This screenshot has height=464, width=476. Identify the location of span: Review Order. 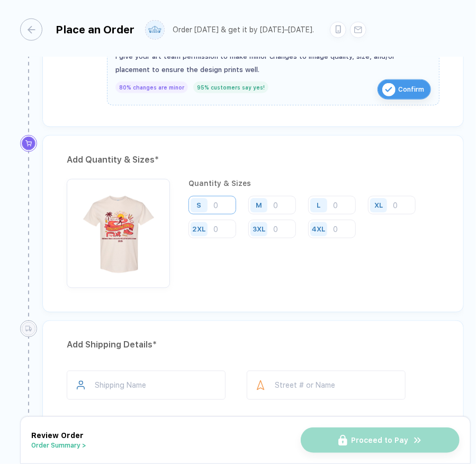
(57, 436).